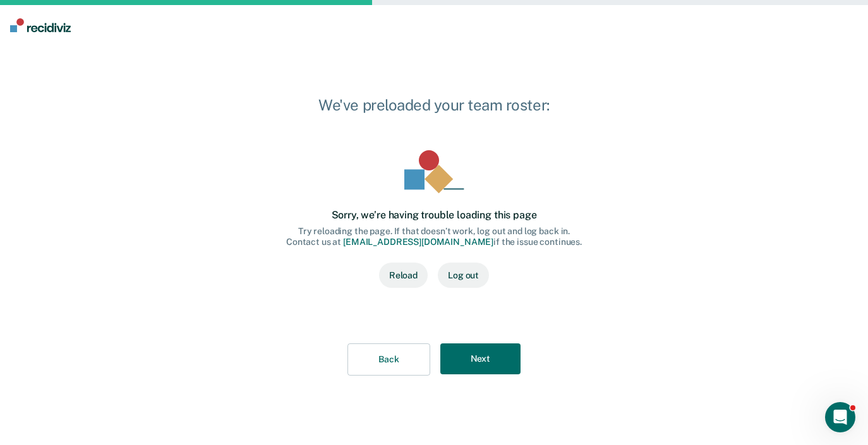  Describe the element at coordinates (434, 105) in the screenshot. I see `p: We've preloaded your team roster:` at that location.